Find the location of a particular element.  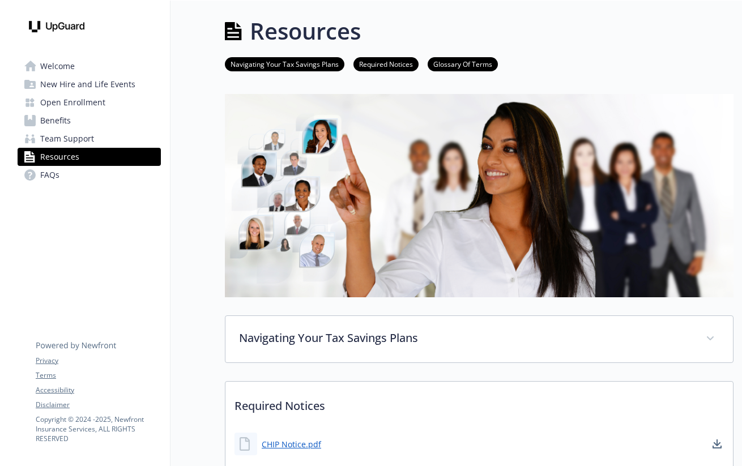

p: Copyright © 2024 - 2025 , Newfront Insurance Services, ALL RIGHTS RESERVED is located at coordinates (98, 429).